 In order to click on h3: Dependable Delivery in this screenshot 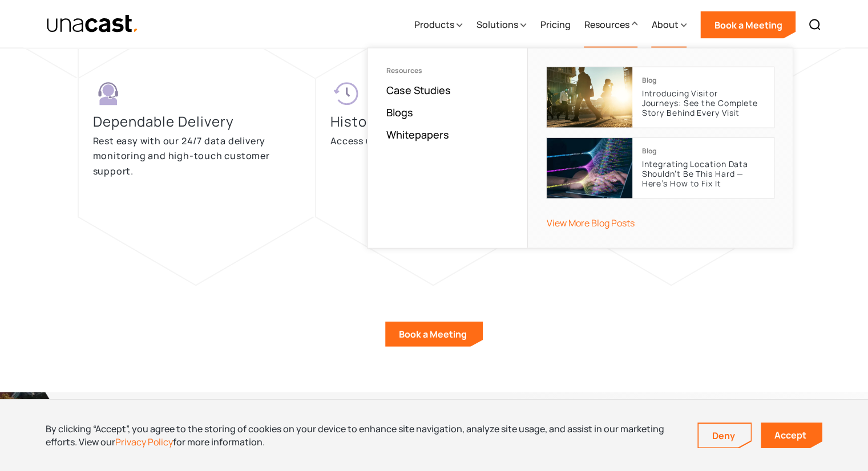, I will do `click(166, 122)`.